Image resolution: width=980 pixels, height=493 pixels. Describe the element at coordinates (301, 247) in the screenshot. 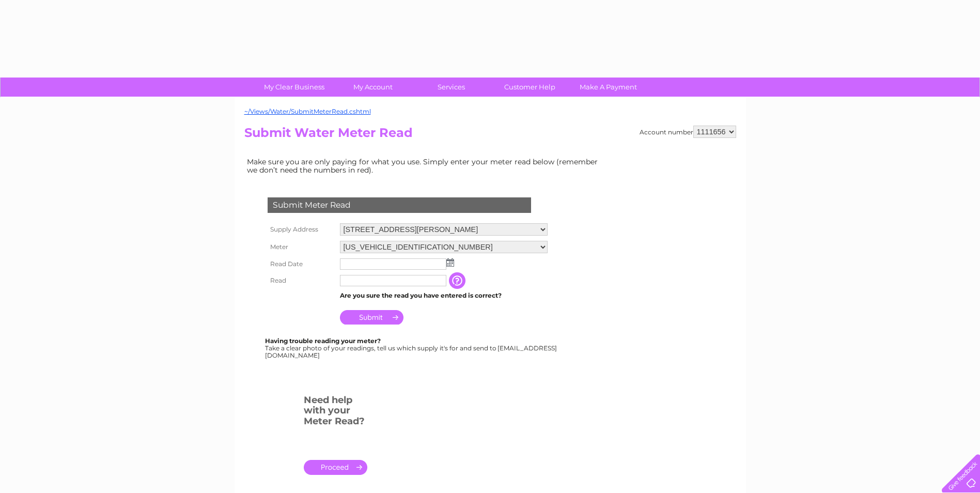

I see `th: Meter` at that location.